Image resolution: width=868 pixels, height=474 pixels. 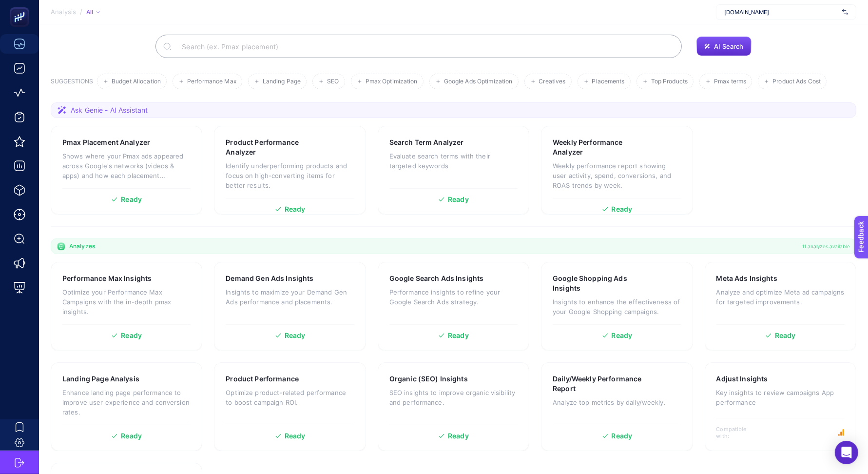 What do you see at coordinates (601, 148) in the screenshot?
I see `h3: Weekly Performance Analyzer` at bounding box center [601, 148].